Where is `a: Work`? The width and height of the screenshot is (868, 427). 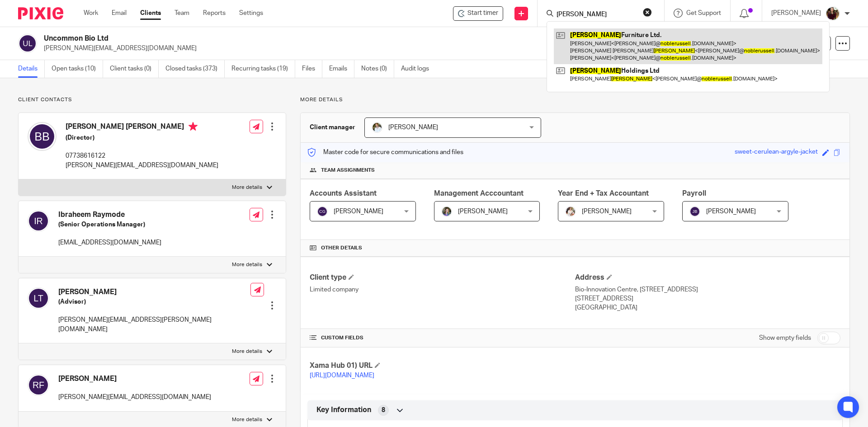 a: Work is located at coordinates (91, 13).